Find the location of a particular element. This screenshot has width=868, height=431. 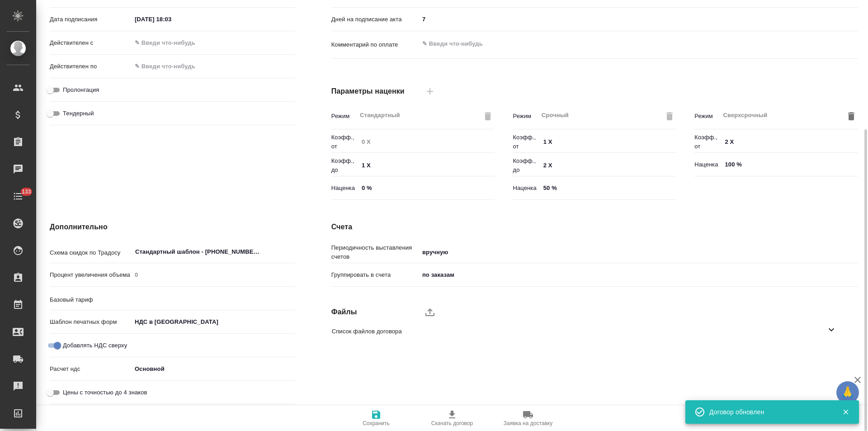

button: Закрыть is located at coordinates (845, 412).